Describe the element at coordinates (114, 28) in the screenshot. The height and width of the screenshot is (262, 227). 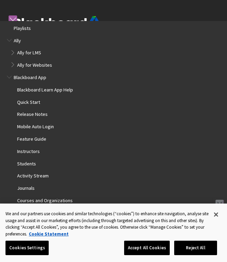
I see `nav: Book outline for Playlists` at that location.